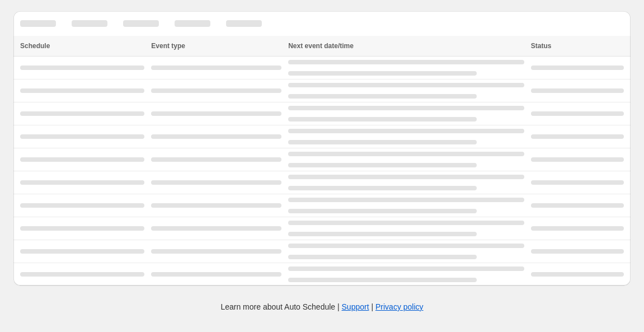  What do you see at coordinates (322, 307) in the screenshot?
I see `p: Learn more about Auto Schedule | |` at bounding box center [322, 307].